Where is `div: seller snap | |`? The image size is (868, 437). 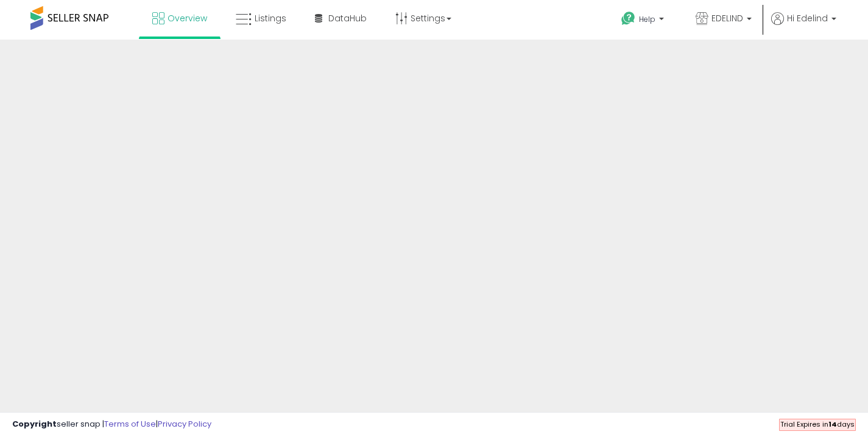 div: seller snap | | is located at coordinates (111, 425).